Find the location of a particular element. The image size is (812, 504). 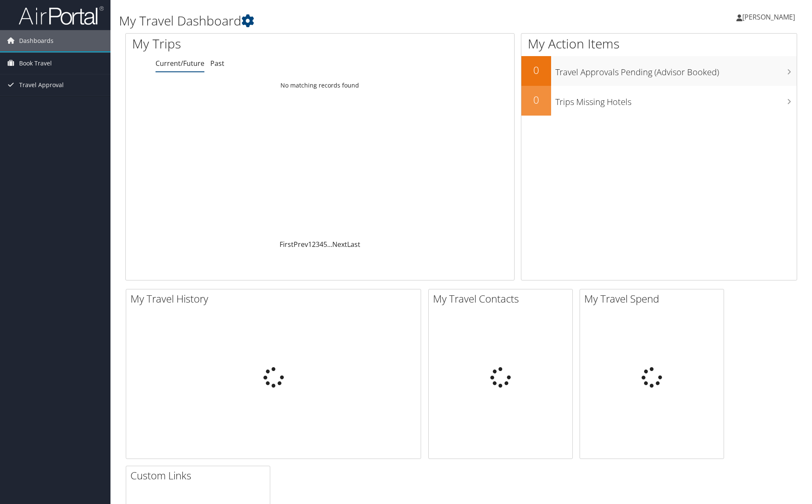

a: Past is located at coordinates (217, 63).